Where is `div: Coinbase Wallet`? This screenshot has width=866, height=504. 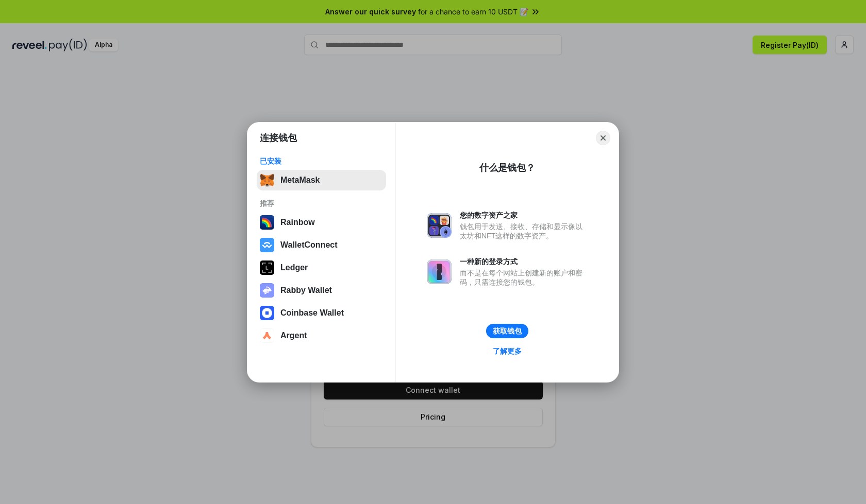
div: Coinbase Wallet is located at coordinates (312, 313).